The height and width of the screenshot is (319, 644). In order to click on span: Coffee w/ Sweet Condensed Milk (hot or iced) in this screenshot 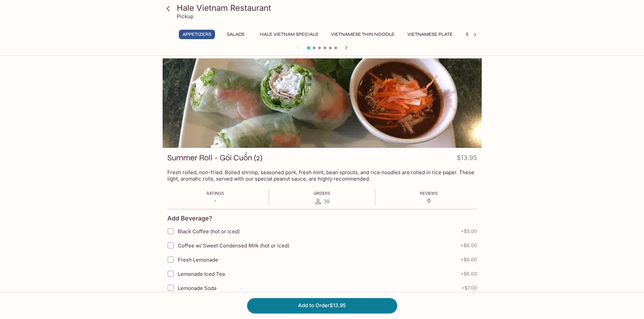, I will do `click(233, 246)`.